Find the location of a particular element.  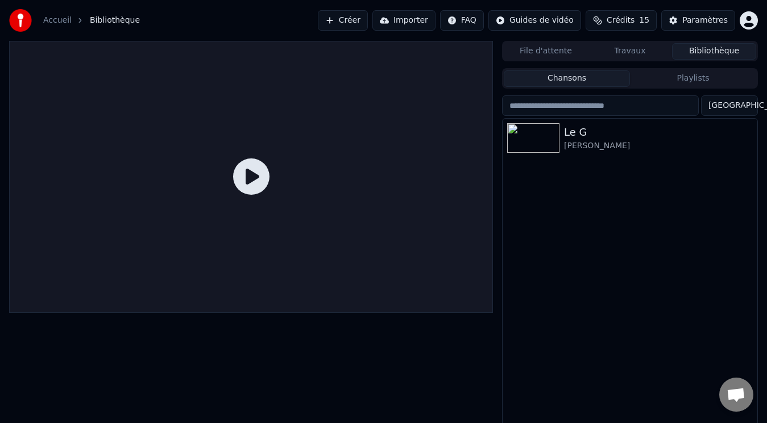

button: Travaux is located at coordinates (630, 51).